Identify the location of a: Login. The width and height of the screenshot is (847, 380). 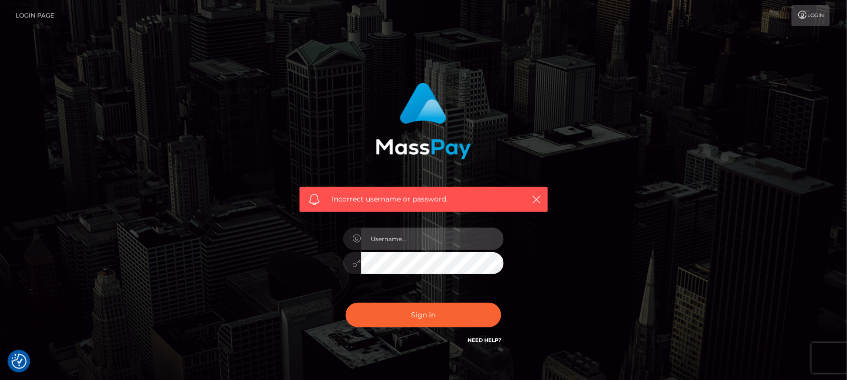
(811, 16).